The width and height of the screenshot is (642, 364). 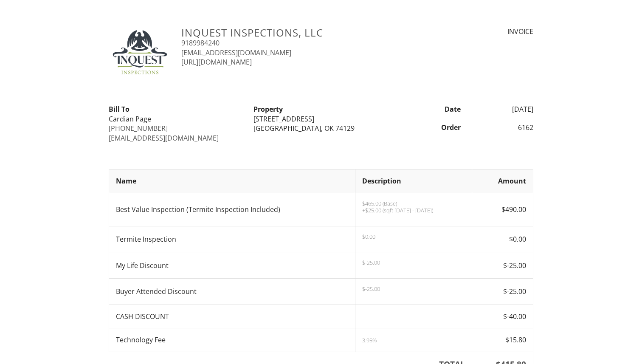 What do you see at coordinates (502, 127) in the screenshot?
I see `div: 6162` at bounding box center [502, 127].